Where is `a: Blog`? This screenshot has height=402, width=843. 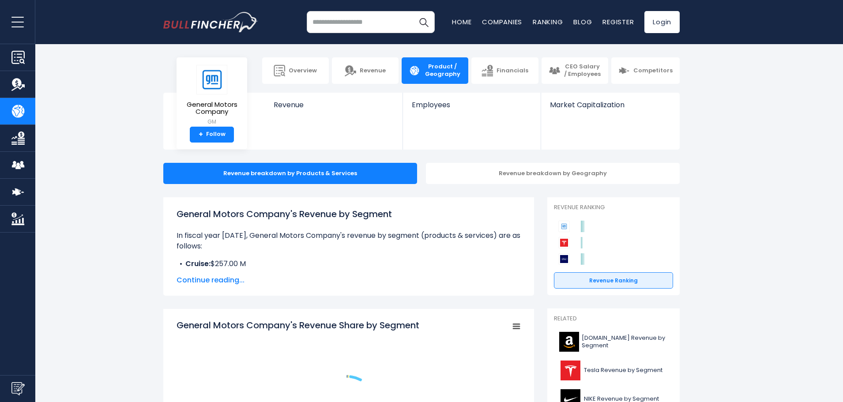 a: Blog is located at coordinates (582, 22).